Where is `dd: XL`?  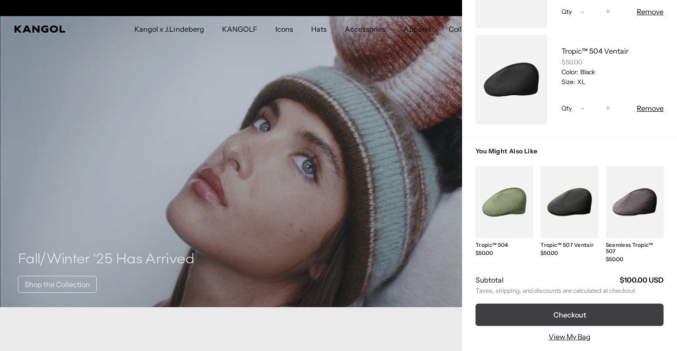 dd: XL is located at coordinates (580, 82).